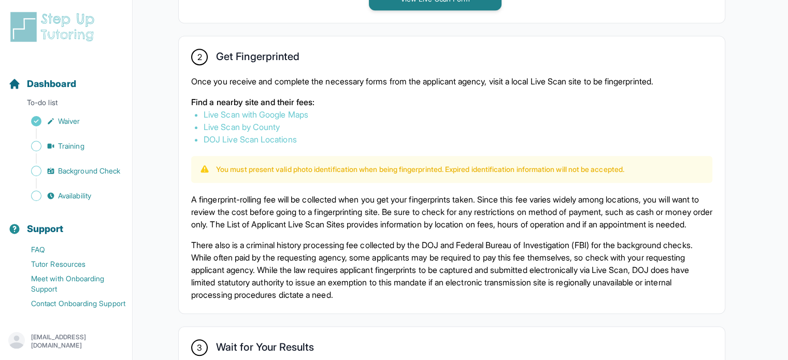 This screenshot has width=788, height=360. Describe the element at coordinates (71, 146) in the screenshot. I see `span: Training` at that location.